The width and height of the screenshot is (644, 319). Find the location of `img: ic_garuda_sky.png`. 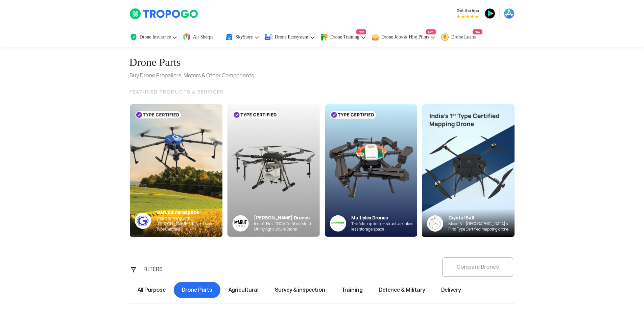

img: ic_garuda_sky.png is located at coordinates (143, 221).